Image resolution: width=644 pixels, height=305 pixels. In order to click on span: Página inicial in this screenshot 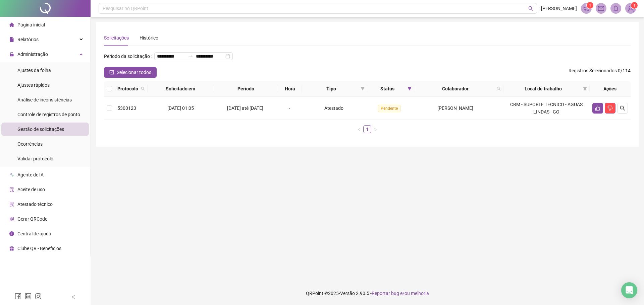, I will do `click(31, 25)`.